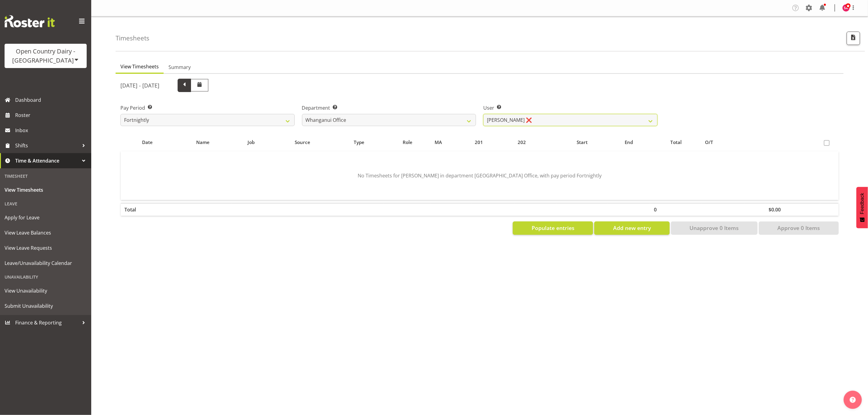 This screenshot has height=415, width=868. I want to click on span: Dashboard, so click(52, 100).